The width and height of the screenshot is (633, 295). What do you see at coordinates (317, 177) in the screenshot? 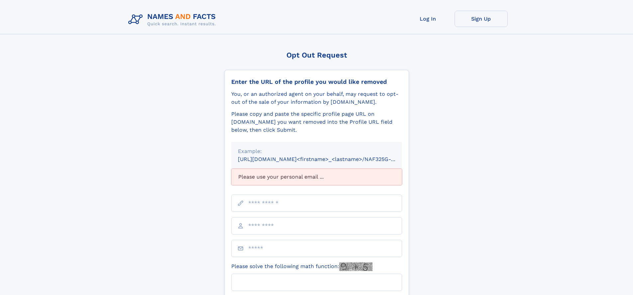
I see `div: Please use your personal email ...` at bounding box center [317, 177].